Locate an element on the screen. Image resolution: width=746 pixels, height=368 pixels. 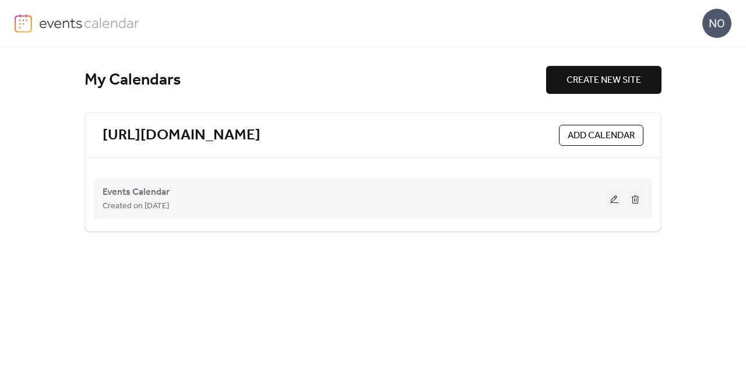
button: ADD CALENDAR is located at coordinates (601, 135).